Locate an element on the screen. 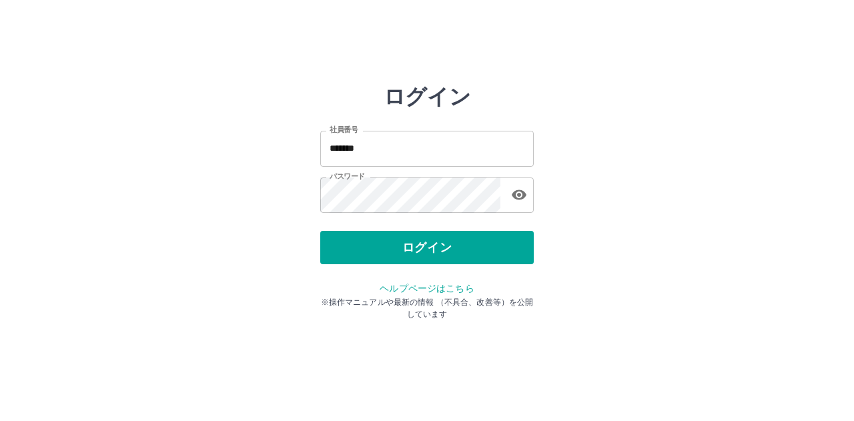 Image resolution: width=854 pixels, height=421 pixels. a: ヘルプページはこちら is located at coordinates (426, 288).